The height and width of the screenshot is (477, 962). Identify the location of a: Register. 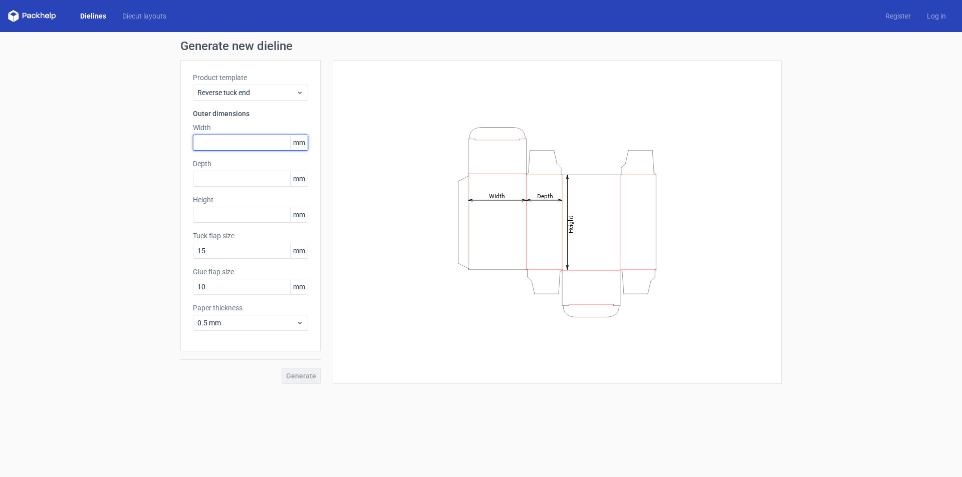
(897, 16).